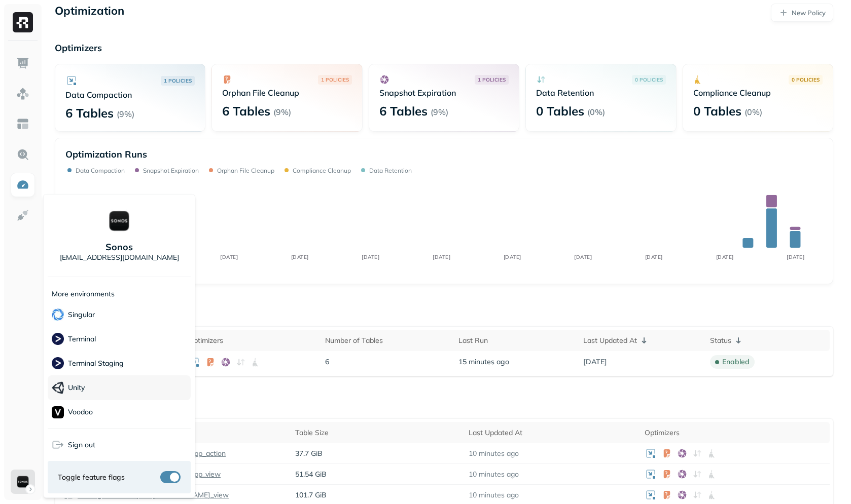  Describe the element at coordinates (58, 315) in the screenshot. I see `img: Singular` at that location.